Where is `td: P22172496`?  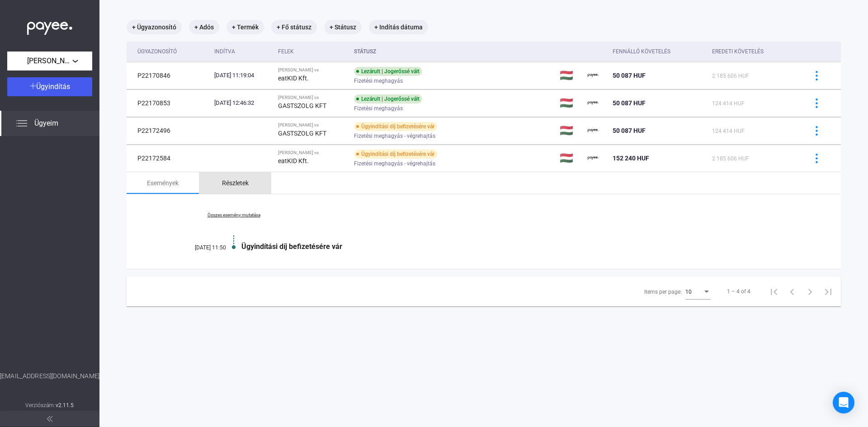 td: P22172496 is located at coordinates (168, 131).